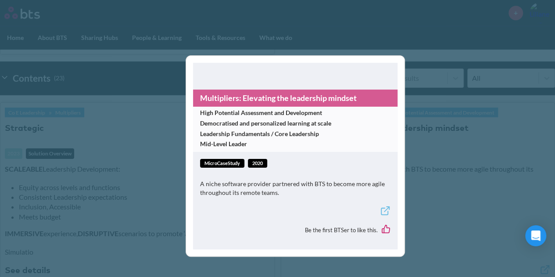 The height and width of the screenshot is (277, 555). Describe the element at coordinates (295, 98) in the screenshot. I see `a: Multipliers: Elevating the leadership mindset` at that location.